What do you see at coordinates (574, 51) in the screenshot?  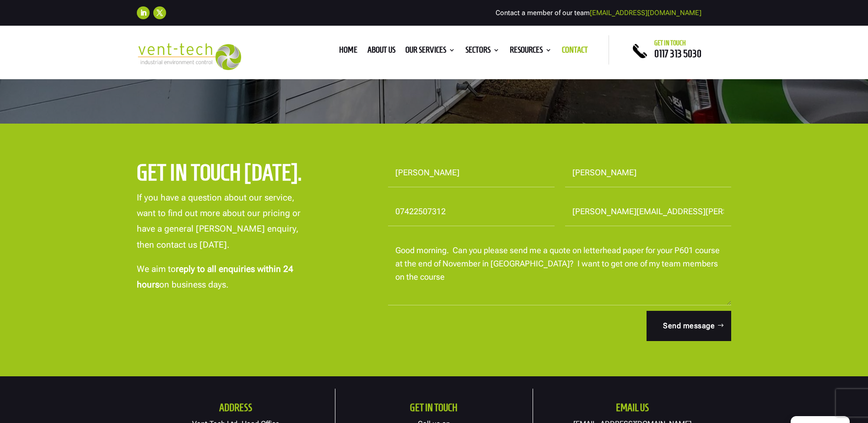 I see `a: Contact` at bounding box center [574, 51].